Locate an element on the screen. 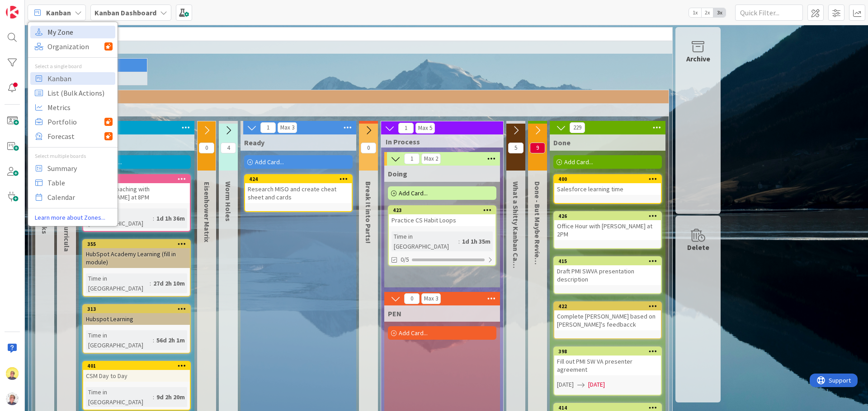  span: Organization is located at coordinates (76, 47).